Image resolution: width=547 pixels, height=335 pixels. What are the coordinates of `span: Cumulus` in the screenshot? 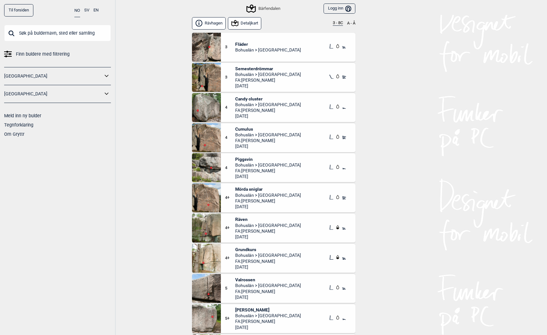 It's located at (268, 129).